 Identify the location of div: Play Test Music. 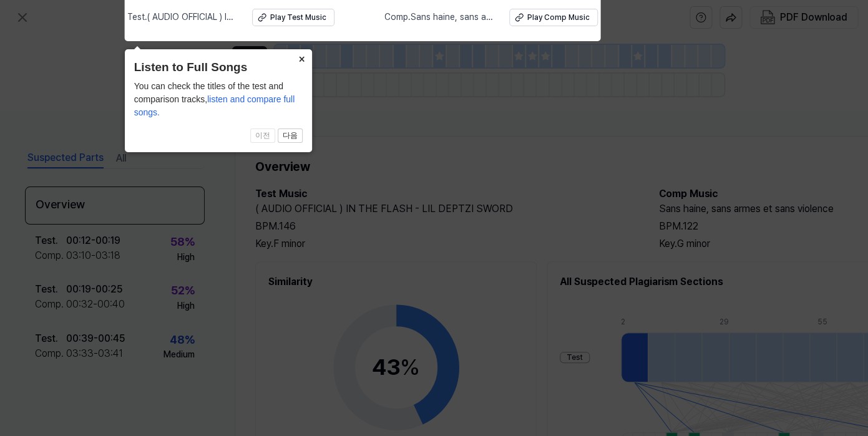
(298, 17).